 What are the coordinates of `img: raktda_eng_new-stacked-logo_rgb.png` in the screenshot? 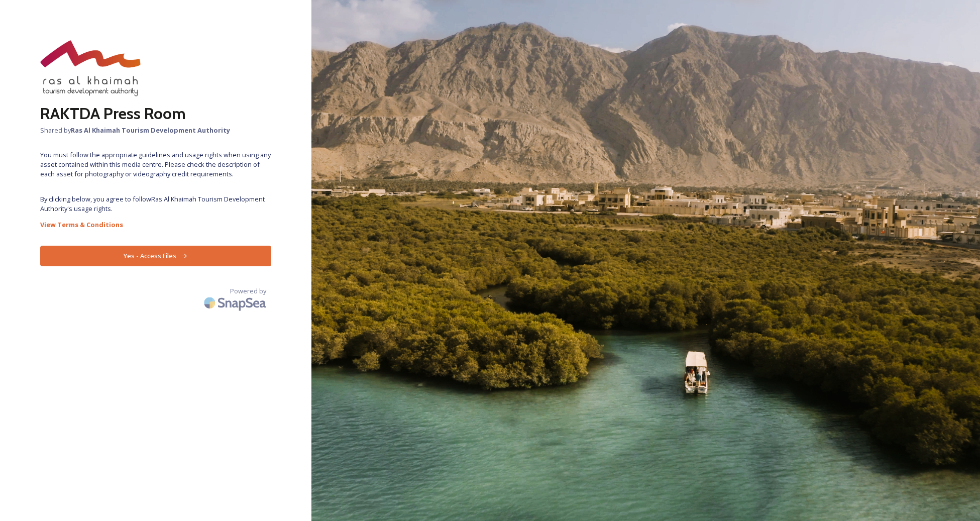 It's located at (90, 68).